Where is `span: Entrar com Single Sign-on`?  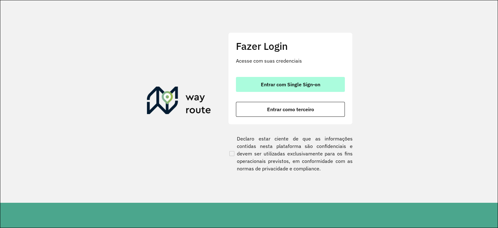
span: Entrar com Single Sign-on is located at coordinates (290, 84).